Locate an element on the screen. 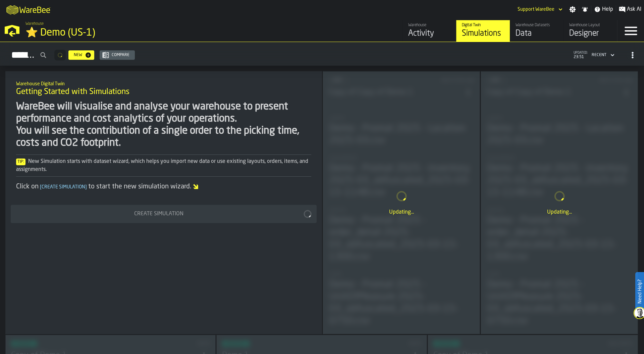  button: button-Create Simulation is located at coordinates (164, 214).